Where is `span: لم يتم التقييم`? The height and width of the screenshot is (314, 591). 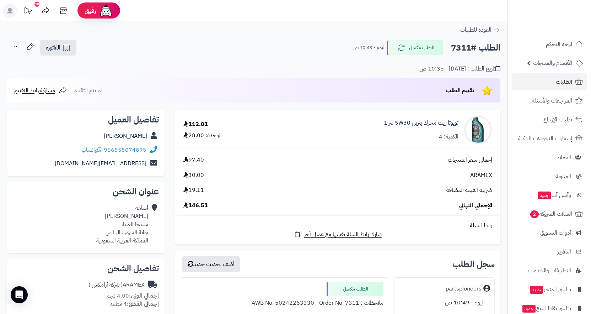 span: لم يتم التقييم is located at coordinates (88, 90).